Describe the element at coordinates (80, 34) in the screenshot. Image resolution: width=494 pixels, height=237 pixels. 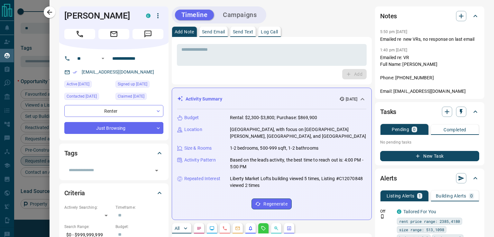
I see `span: Call` at that location.